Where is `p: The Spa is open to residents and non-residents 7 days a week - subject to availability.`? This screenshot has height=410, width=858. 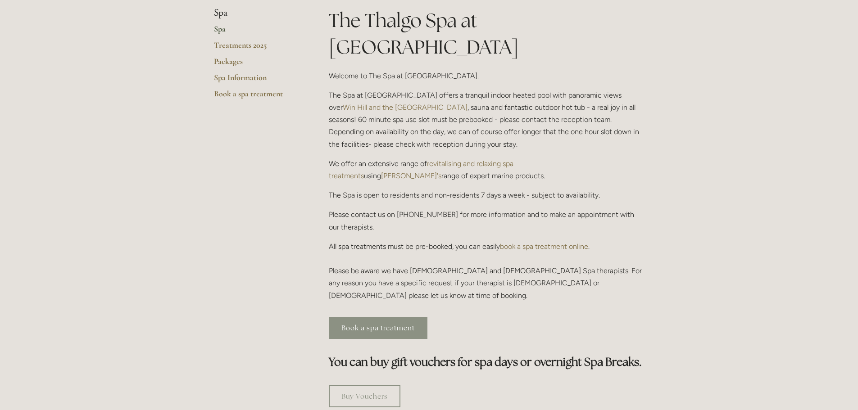 p: The Spa is open to residents and non-residents 7 days a week - subject to availability. is located at coordinates (487, 195).